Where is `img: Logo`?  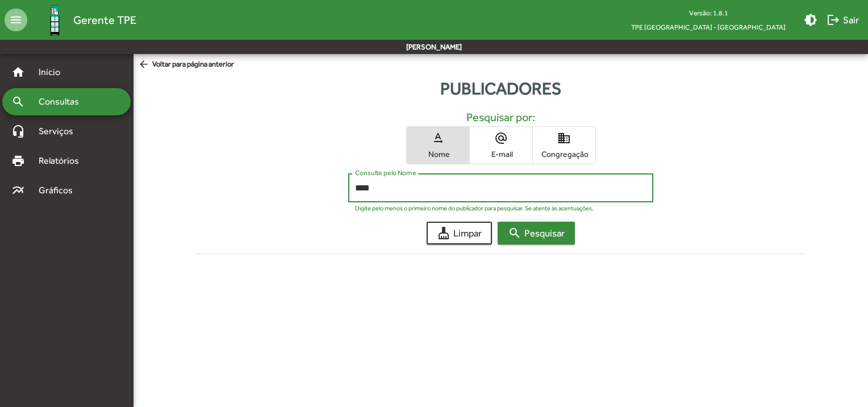
img: Logo is located at coordinates (55, 20).